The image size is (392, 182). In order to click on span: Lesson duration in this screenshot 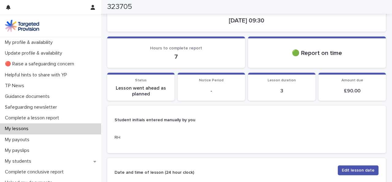, I will do `click(282, 80)`.